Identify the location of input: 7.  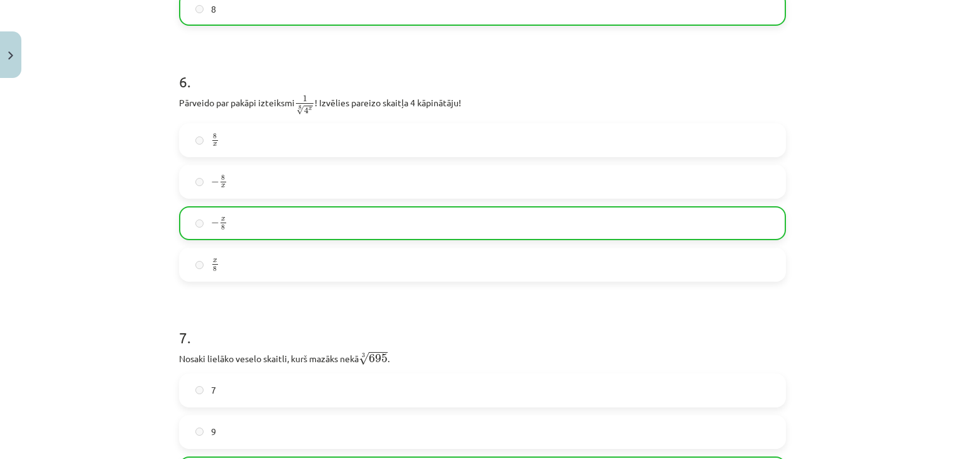
(199, 390).